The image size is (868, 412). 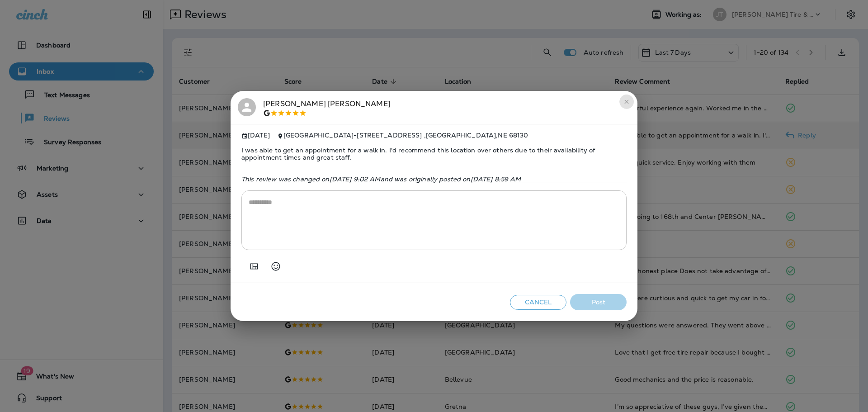 I want to click on button: close, so click(x=626, y=102).